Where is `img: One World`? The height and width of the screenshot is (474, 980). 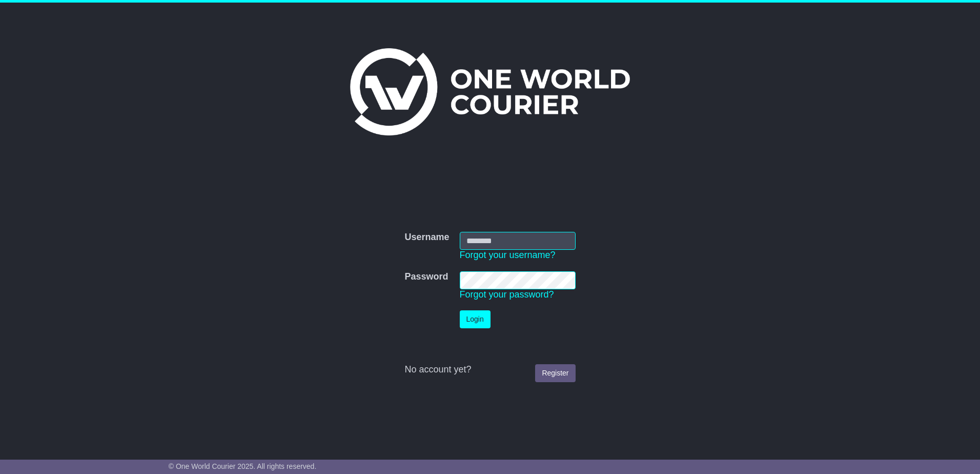 img: One World is located at coordinates (490, 92).